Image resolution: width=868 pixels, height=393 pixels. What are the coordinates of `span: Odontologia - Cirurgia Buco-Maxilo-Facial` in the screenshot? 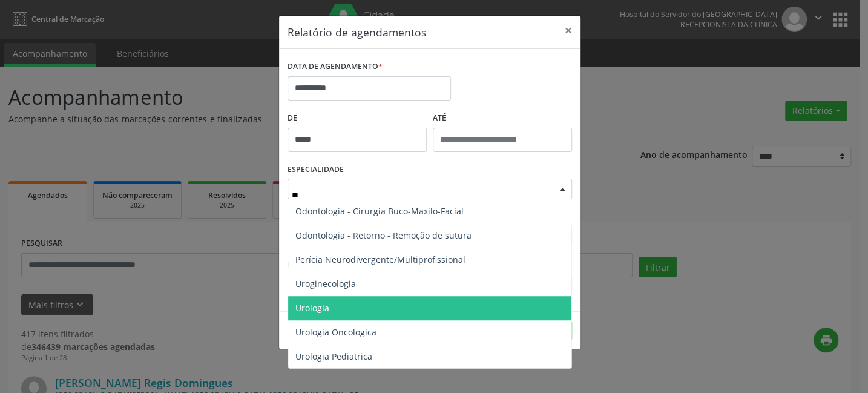 It's located at (379, 211).